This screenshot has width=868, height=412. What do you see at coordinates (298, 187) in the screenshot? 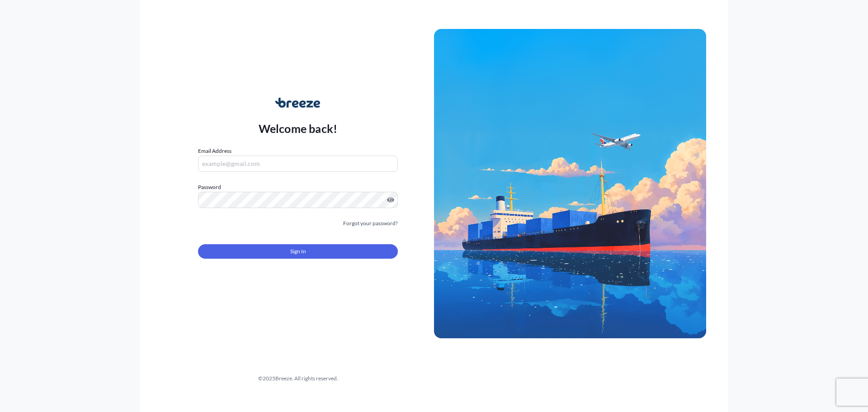
I see `label: Password` at bounding box center [298, 187].